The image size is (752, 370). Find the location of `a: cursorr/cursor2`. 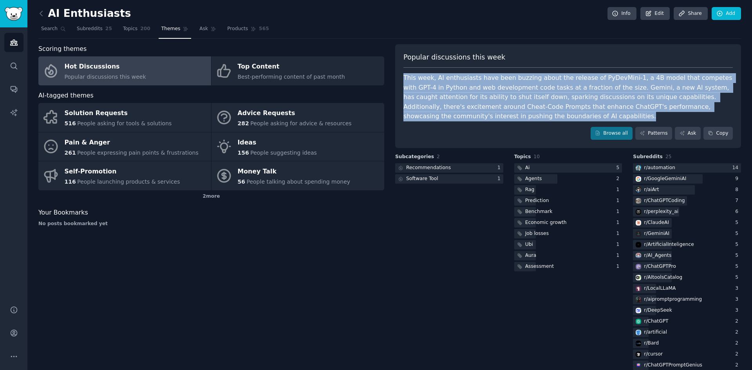

a: cursorr/cursor2 is located at coordinates (687, 354).